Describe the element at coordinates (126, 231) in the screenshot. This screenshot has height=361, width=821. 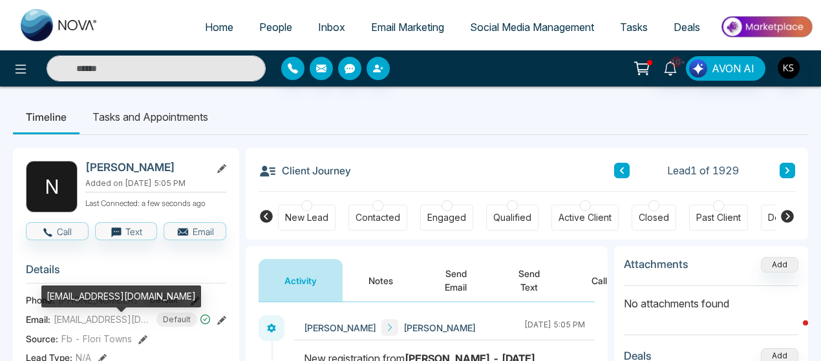
I see `button: Text` at that location.